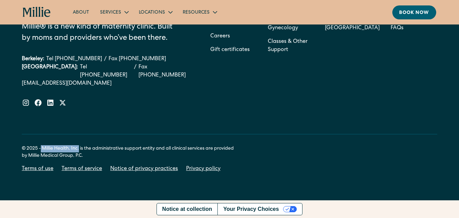 The width and height of the screenshot is (459, 218). I want to click on a: Careers, so click(220, 36).